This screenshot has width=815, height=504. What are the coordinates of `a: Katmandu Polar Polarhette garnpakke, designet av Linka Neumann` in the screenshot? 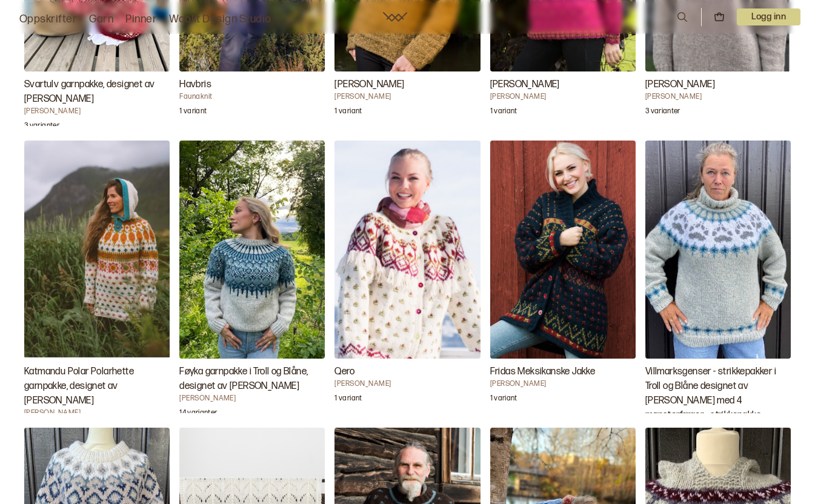 It's located at (97, 277).